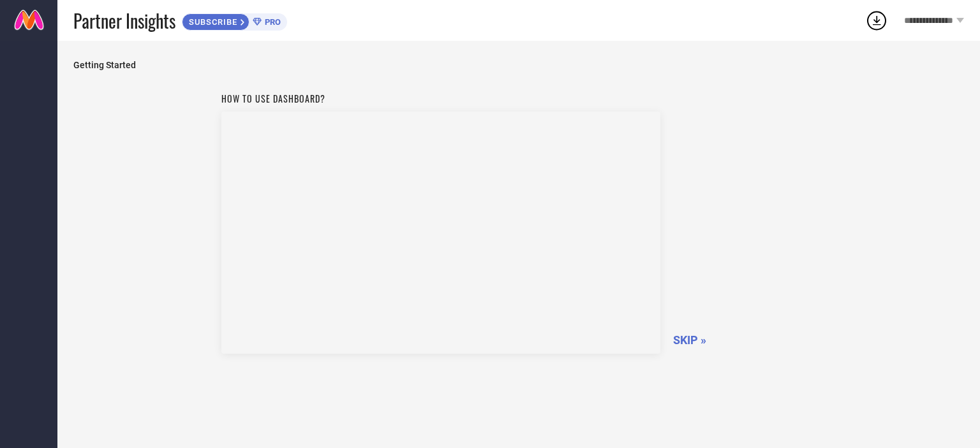 Image resolution: width=980 pixels, height=448 pixels. Describe the element at coordinates (519, 65) in the screenshot. I see `span: Getting Started` at that location.